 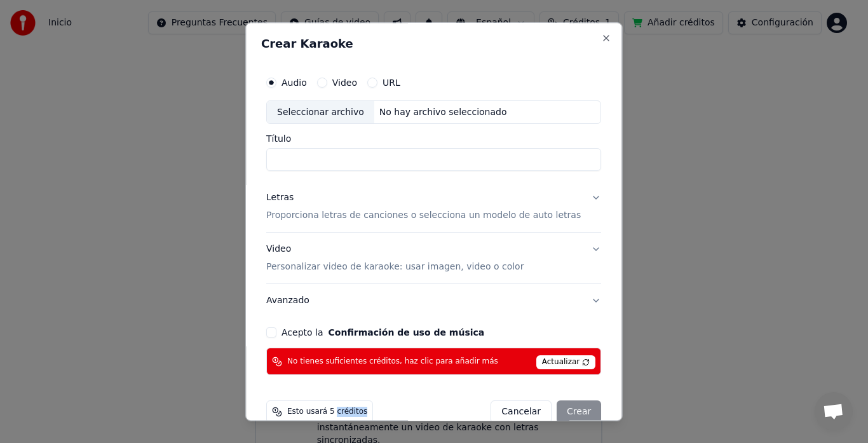 What do you see at coordinates (433, 44) in the screenshot?
I see `h2: Crear Karaoke` at bounding box center [433, 44].